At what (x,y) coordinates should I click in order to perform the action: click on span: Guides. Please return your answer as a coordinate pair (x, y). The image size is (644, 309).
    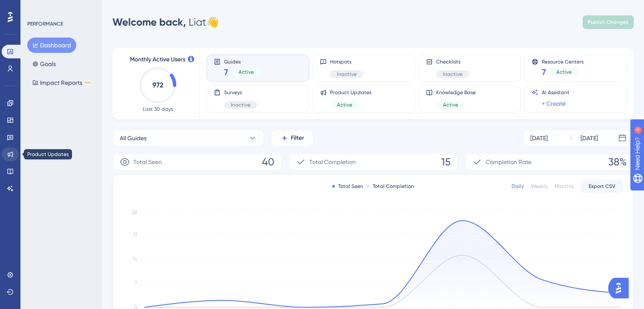
    Looking at the image, I should click on (243, 61).